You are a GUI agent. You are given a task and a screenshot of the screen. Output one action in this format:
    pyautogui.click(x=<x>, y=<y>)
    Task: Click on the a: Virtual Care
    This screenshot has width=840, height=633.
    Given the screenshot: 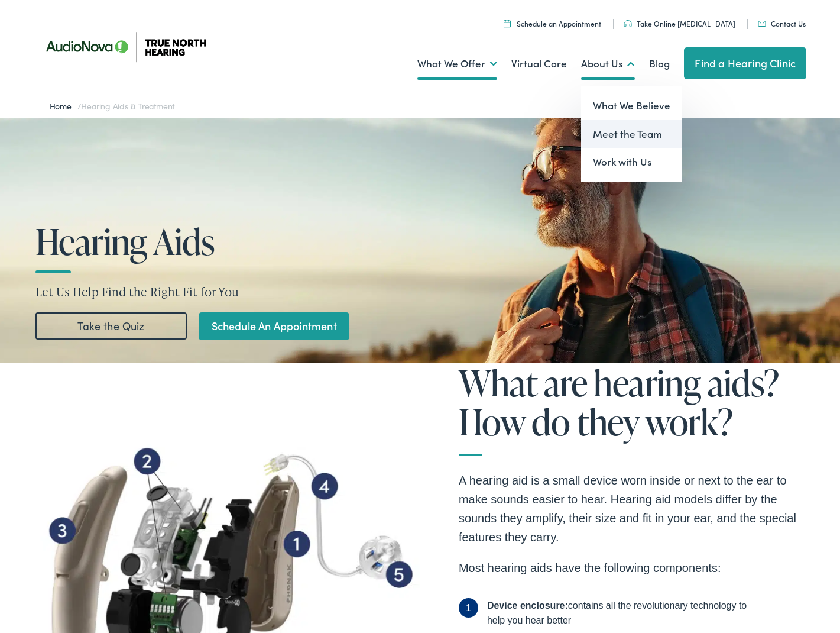 What is the action you would take?
    pyautogui.click(x=539, y=64)
    